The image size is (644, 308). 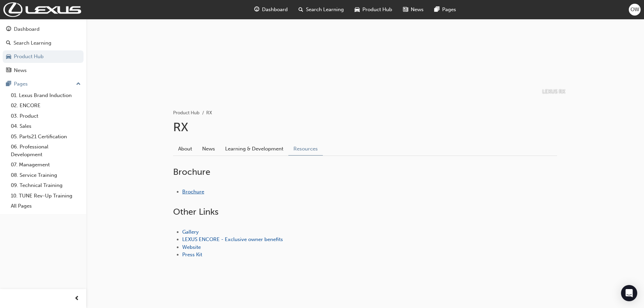 I want to click on a: Resources, so click(x=306, y=149).